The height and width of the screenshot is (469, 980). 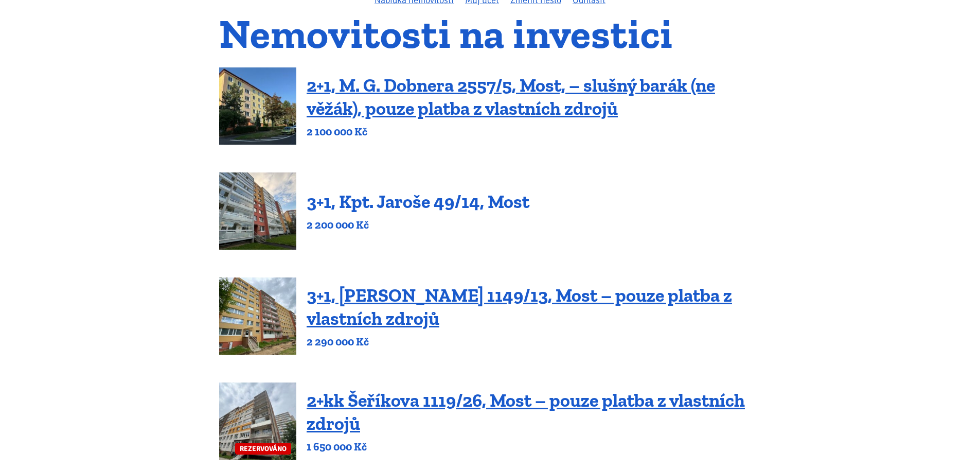 What do you see at coordinates (417, 202) in the screenshot?
I see `a: 3+1, Kpt. Jaroše 49/14, Most` at bounding box center [417, 202].